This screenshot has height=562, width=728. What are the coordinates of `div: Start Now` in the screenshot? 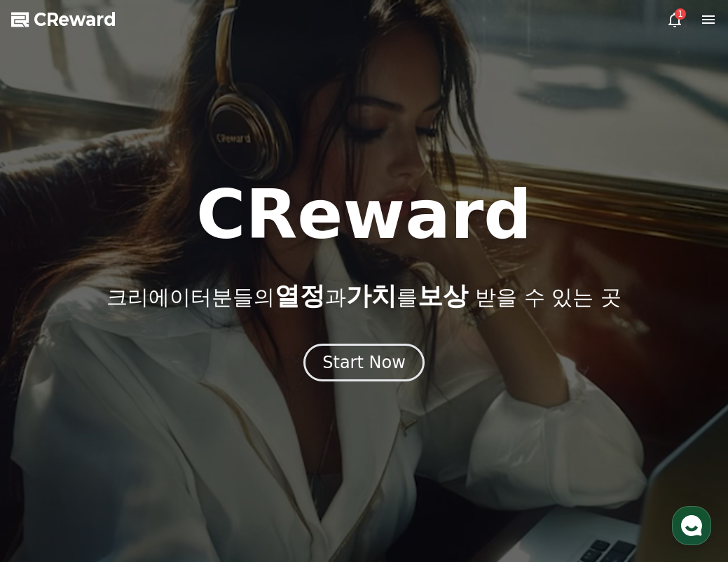 It's located at (364, 363).